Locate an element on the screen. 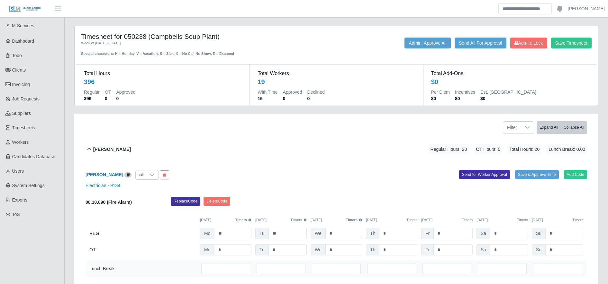 The width and height of the screenshot is (608, 284). div: bulk actions is located at coordinates (561, 128).